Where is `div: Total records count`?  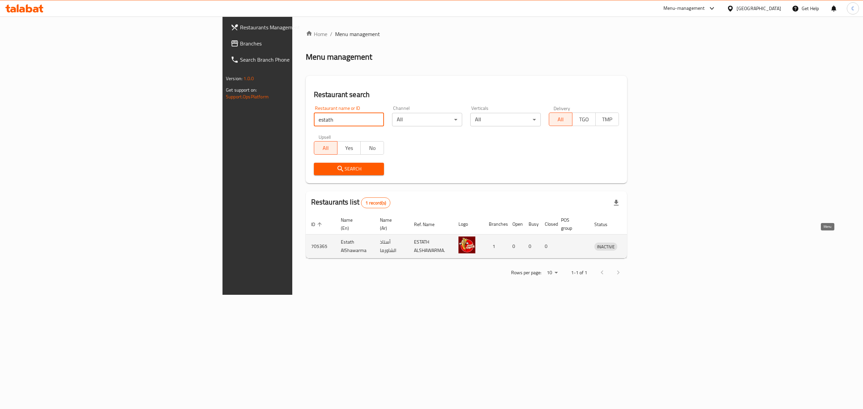
div: Total records count is located at coordinates (375, 203).